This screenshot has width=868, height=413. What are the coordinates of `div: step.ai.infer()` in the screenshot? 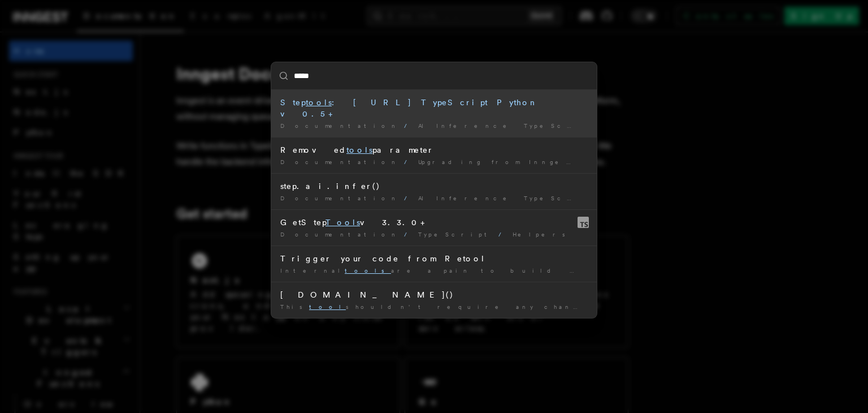 It's located at (434, 186).